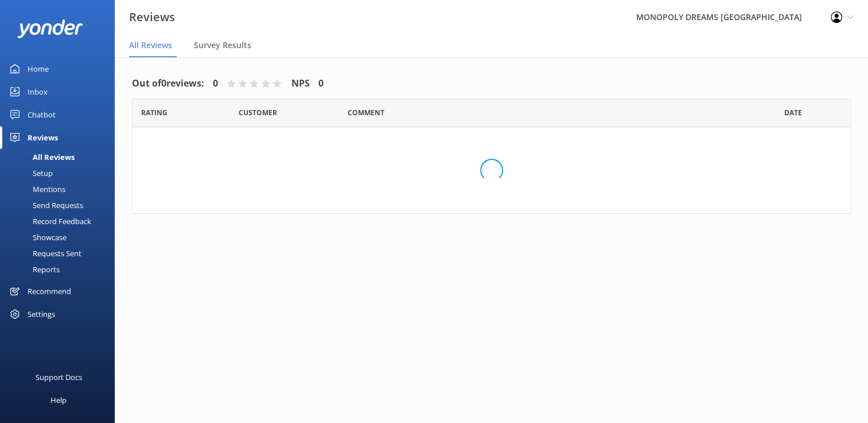 The width and height of the screenshot is (868, 423). What do you see at coordinates (58, 400) in the screenshot?
I see `div: Help` at bounding box center [58, 400].